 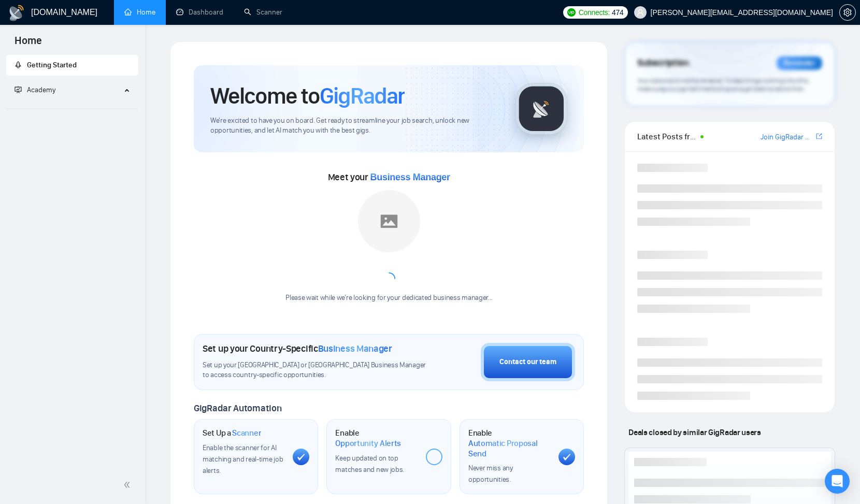 What do you see at coordinates (263, 12) in the screenshot?
I see `a: searchScanner` at bounding box center [263, 12].